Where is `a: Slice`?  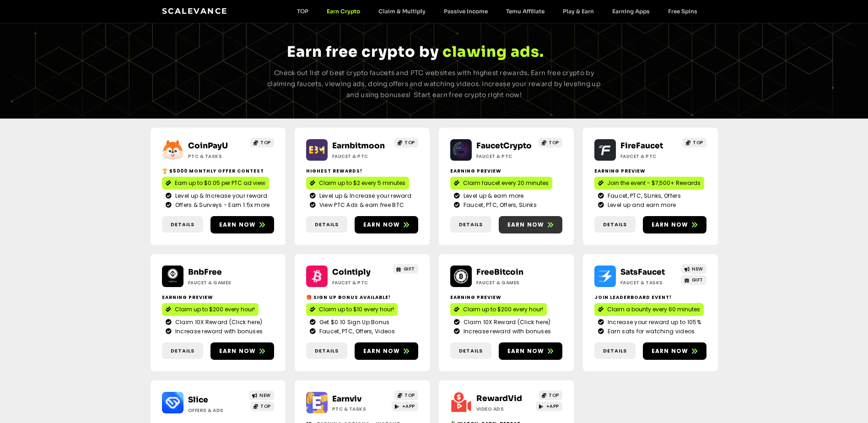 a: Slice is located at coordinates (198, 400).